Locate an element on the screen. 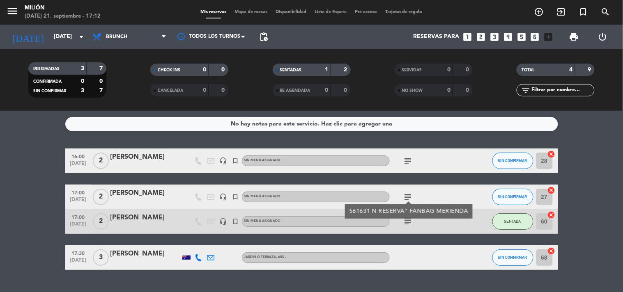  span: NO SHOW is located at coordinates (412, 91).